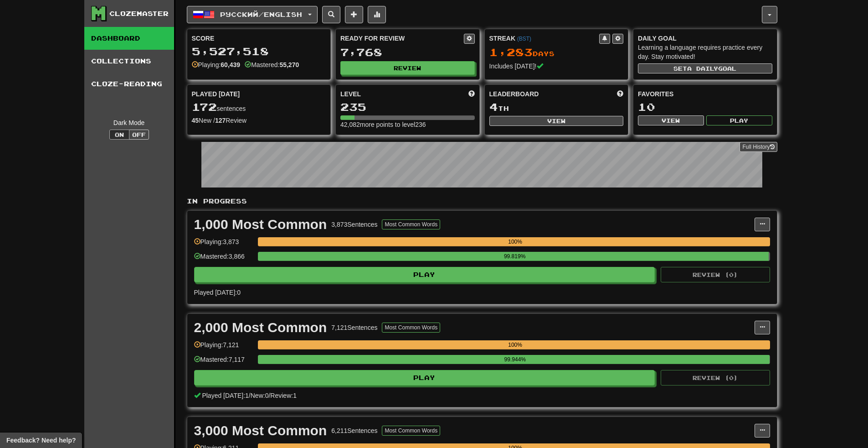  Describe the element at coordinates (402, 39) in the screenshot. I see `div: Ready for Review` at that location.